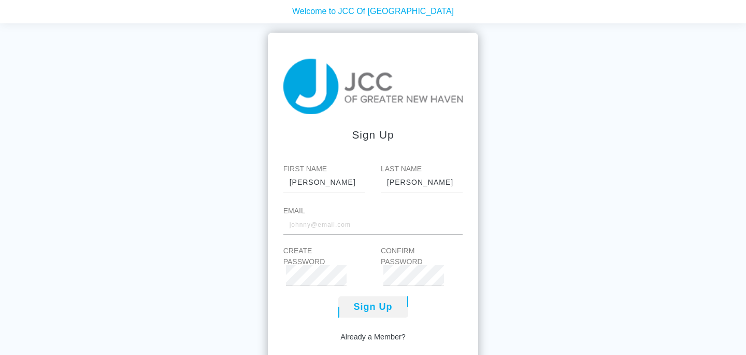 The width and height of the screenshot is (746, 355). What do you see at coordinates (324, 182) in the screenshot?
I see `input: John` at bounding box center [324, 182].